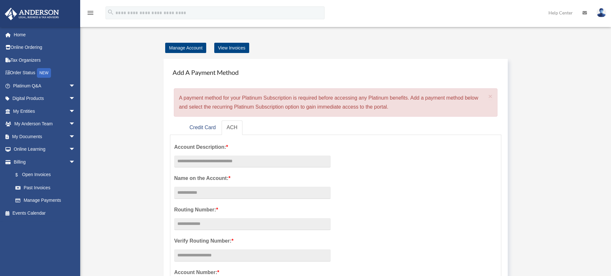 This screenshot has width=611, height=276. I want to click on a: Order StatusNEW, so click(45, 73).